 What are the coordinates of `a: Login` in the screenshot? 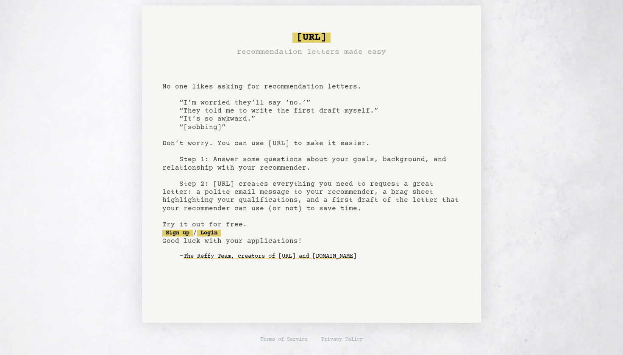 It's located at (209, 233).